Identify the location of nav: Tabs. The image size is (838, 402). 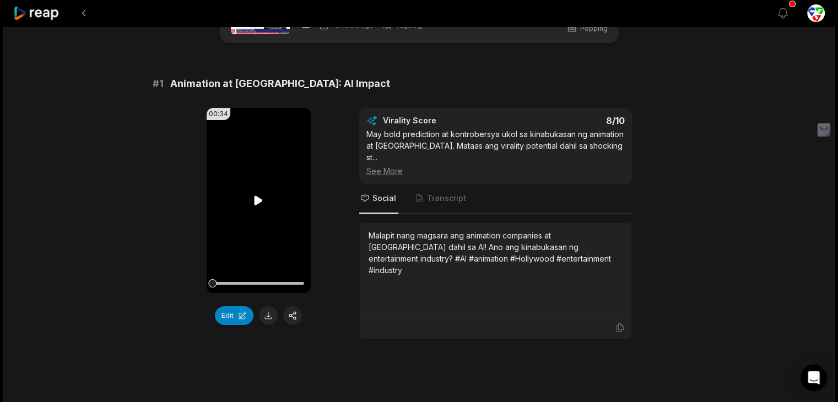
(495, 199).